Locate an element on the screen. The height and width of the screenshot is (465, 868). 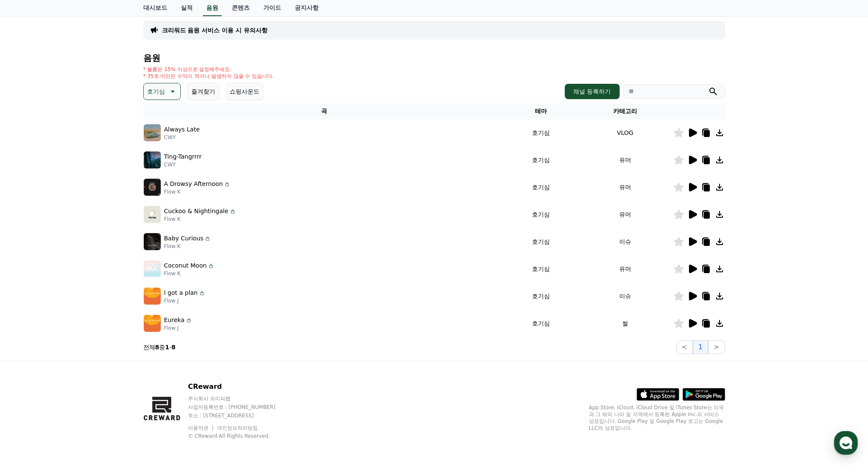
a: 개인정보처리방침 is located at coordinates (237, 428).